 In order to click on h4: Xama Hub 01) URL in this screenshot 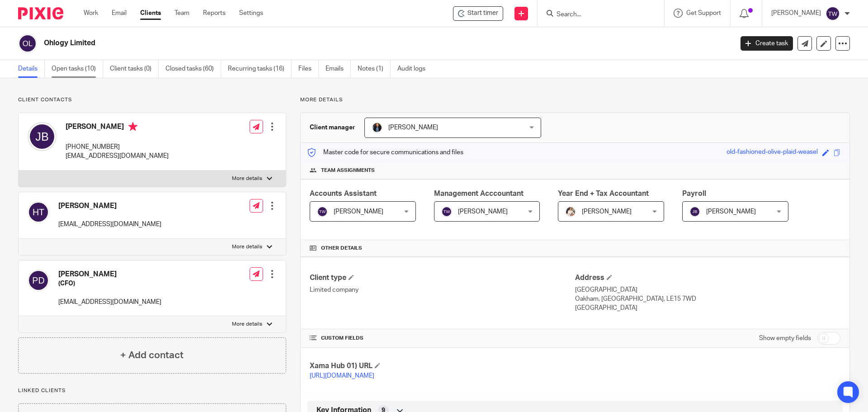, I will do `click(442, 366)`.